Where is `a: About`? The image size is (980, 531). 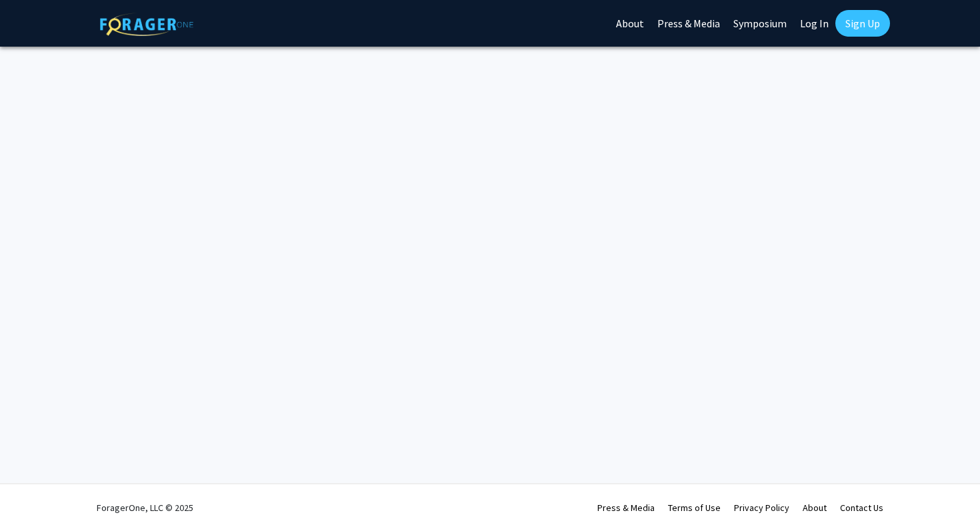
a: About is located at coordinates (815, 508).